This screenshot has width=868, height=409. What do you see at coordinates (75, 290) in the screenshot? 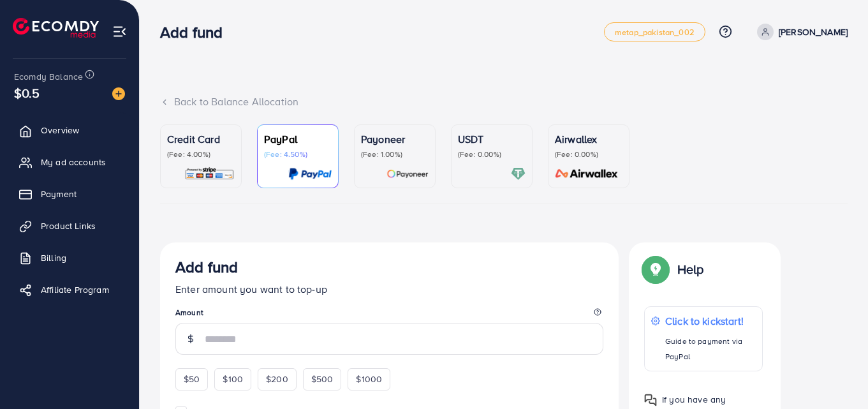
I see `span: Affiliate Program` at bounding box center [75, 290].